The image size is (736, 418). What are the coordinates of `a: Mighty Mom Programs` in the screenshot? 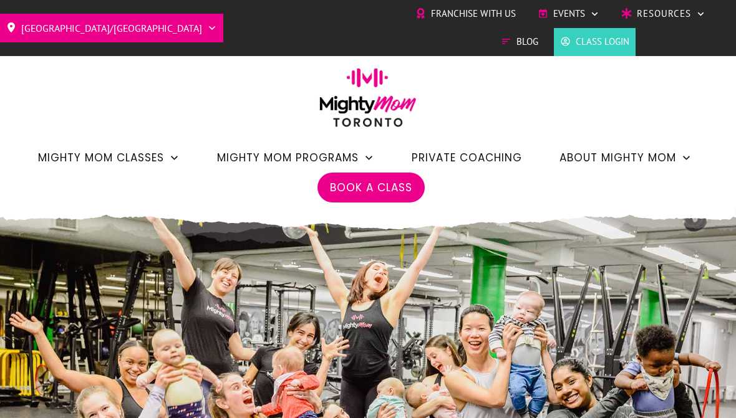 It's located at (295, 158).